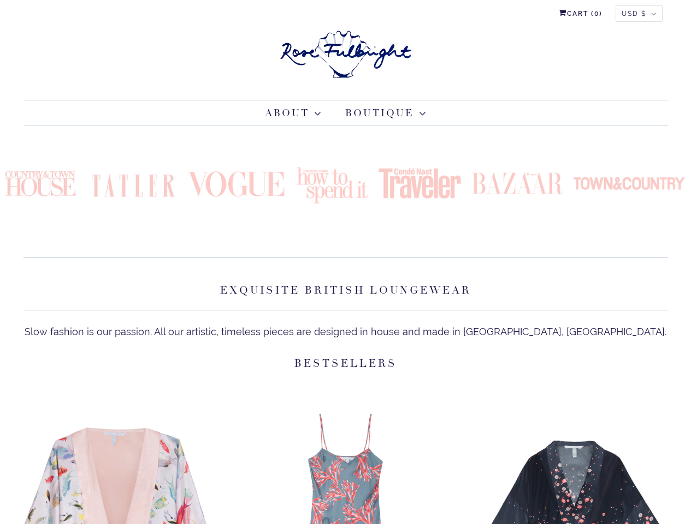 This screenshot has height=524, width=691. I want to click on p: Slow fashion is our passion. All our artistic, timeless pieces are designed in house and made in ..., so click(346, 332).